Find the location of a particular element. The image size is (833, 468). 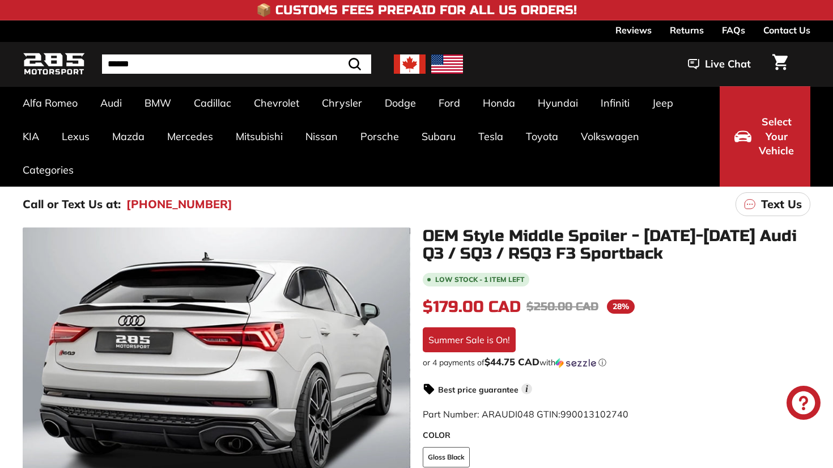

span: 28% is located at coordinates (621, 306).